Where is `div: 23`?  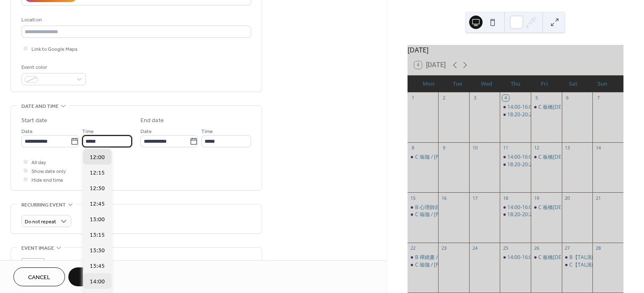 div: 23 is located at coordinates (444, 248).